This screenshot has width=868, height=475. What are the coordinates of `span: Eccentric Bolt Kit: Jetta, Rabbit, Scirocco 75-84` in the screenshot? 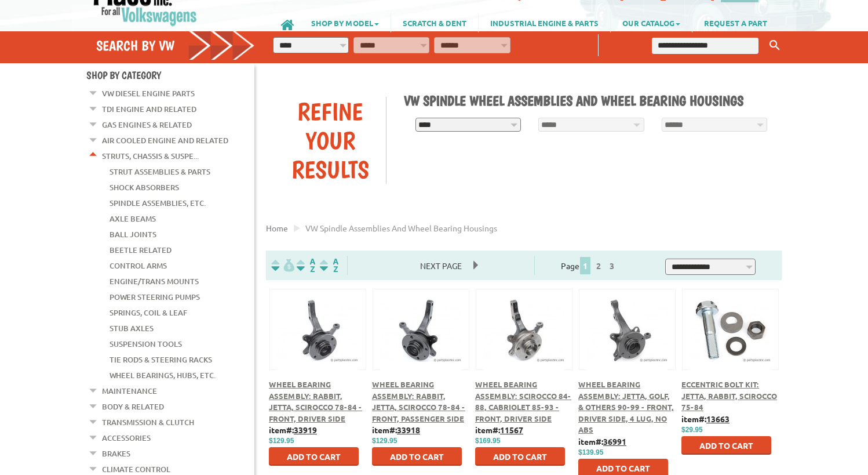 It's located at (729, 395).